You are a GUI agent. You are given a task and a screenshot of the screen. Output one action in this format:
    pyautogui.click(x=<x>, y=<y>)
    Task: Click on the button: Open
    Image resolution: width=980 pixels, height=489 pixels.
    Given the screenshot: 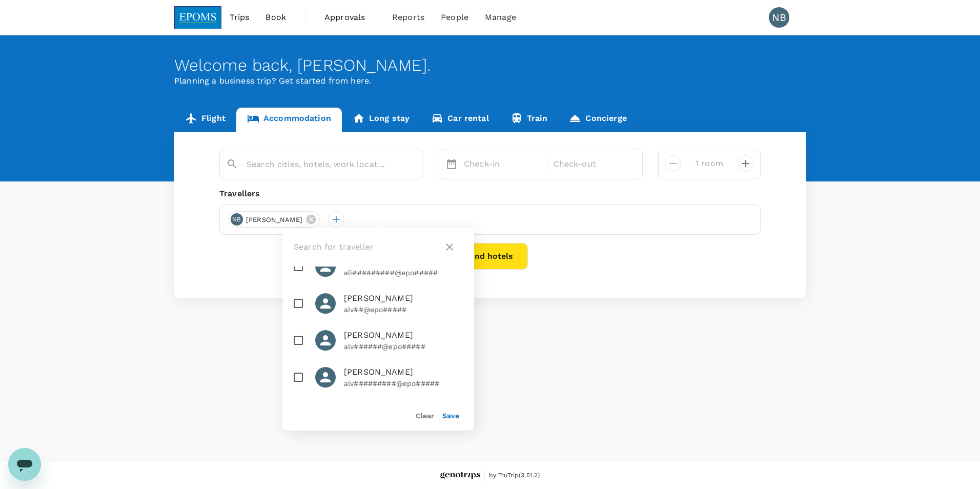 What is the action you would take?
    pyautogui.click(x=417, y=164)
    